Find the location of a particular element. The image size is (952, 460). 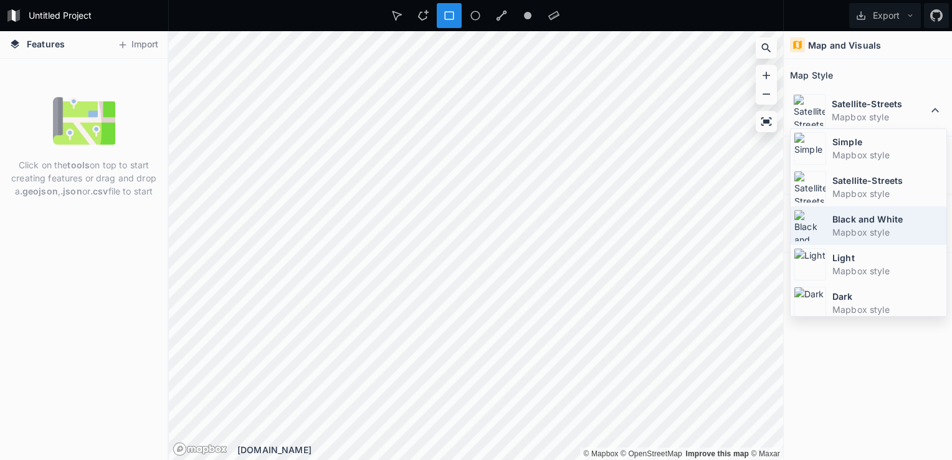

a: Mapbox logo is located at coordinates (200, 448).